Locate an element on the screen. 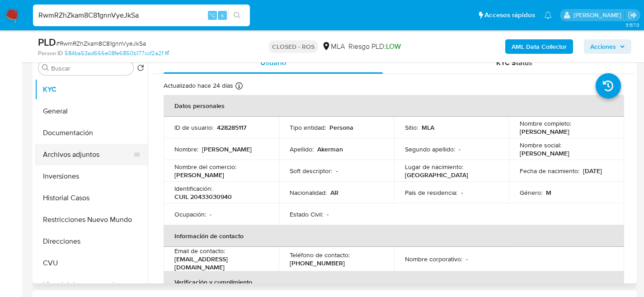 This screenshot has width=644, height=297. p: AR is located at coordinates (334, 192).